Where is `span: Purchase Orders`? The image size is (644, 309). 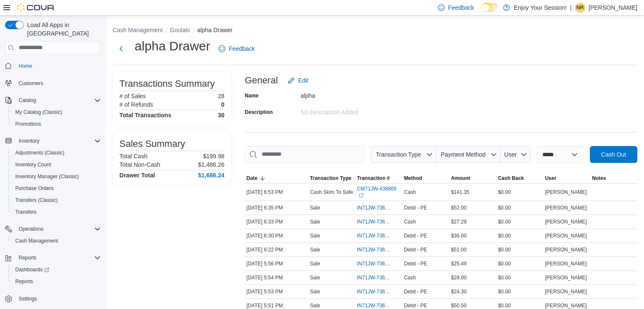 span: Purchase Orders is located at coordinates (56, 189).